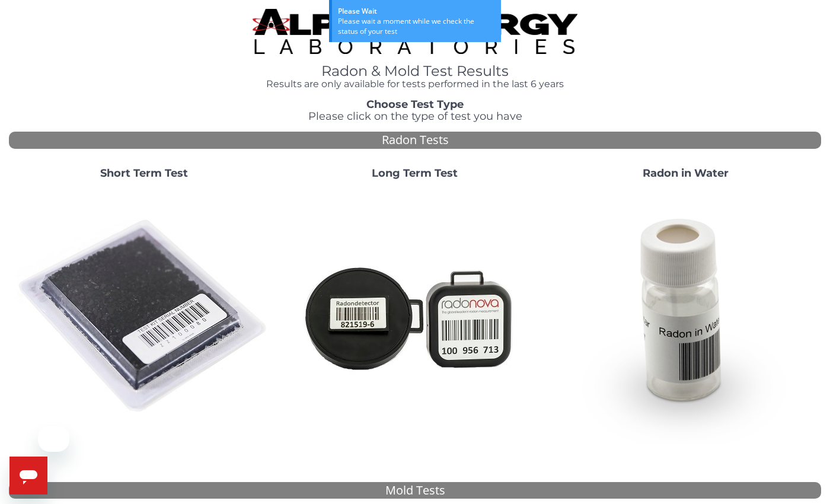  Describe the element at coordinates (415, 316) in the screenshot. I see `img: Radtrak2vsRadtrak3.jpg` at that location.